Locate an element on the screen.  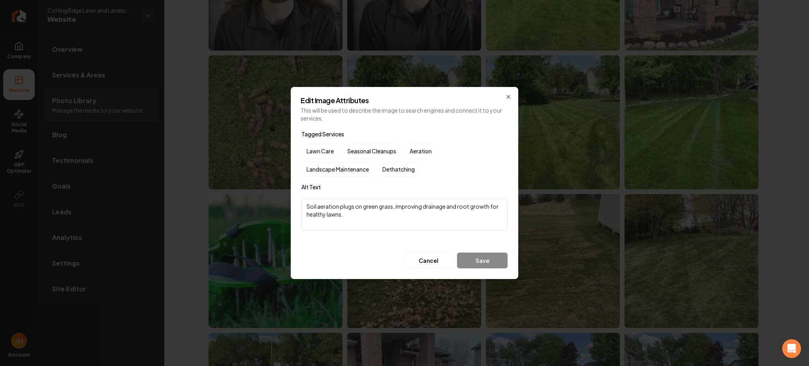
button: Cancel is located at coordinates (429, 260).